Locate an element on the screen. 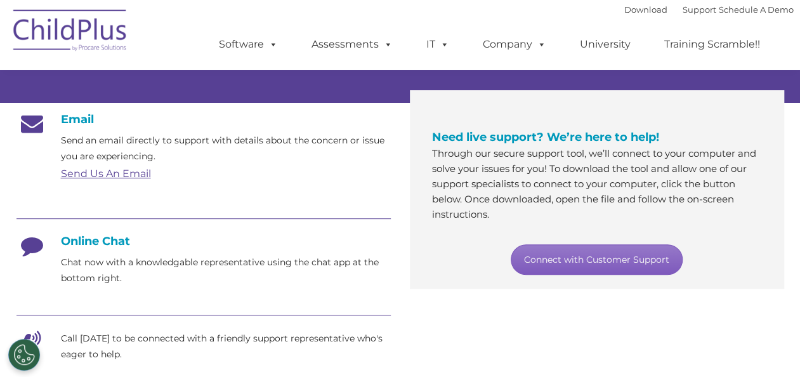 The image size is (800, 377). p: Through our secure support tool, we’ll connect to your computer and solve your issues for you! To... is located at coordinates (597, 184).